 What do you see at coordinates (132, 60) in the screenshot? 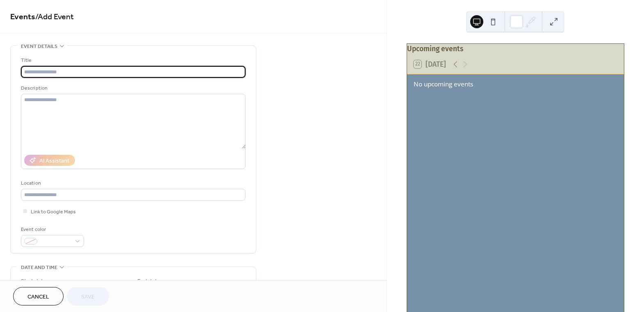
I see `div: Title` at bounding box center [132, 60].